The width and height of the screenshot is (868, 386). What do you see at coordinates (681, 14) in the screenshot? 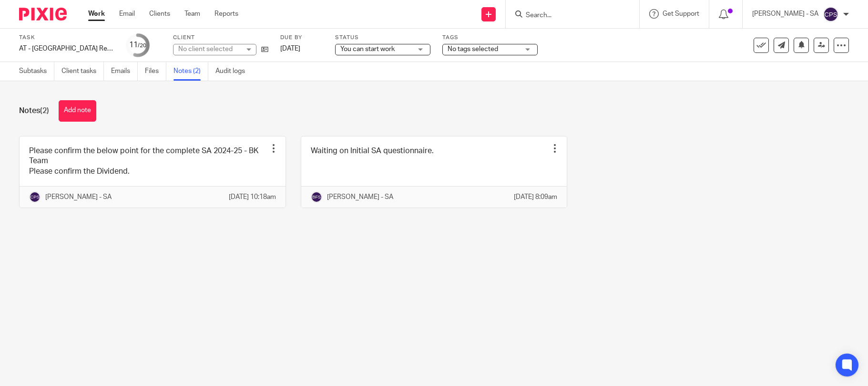
I see `span: Get Support` at bounding box center [681, 14].